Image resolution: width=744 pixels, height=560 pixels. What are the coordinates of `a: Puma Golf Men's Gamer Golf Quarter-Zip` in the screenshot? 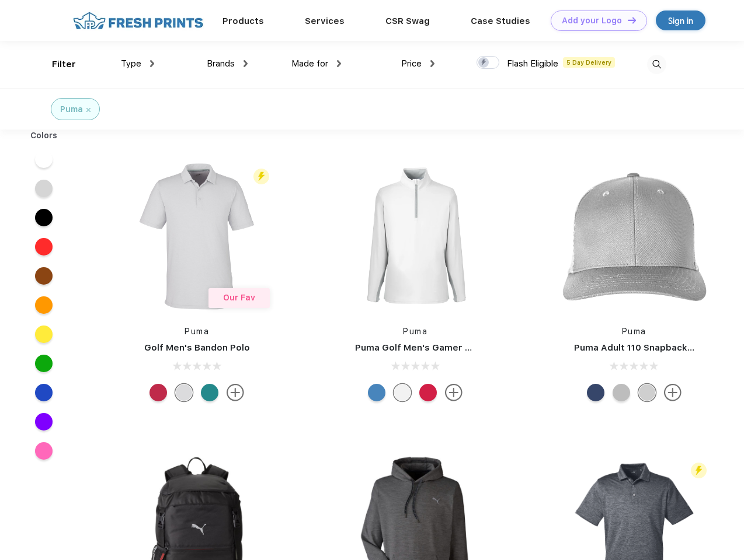 It's located at (447, 348).